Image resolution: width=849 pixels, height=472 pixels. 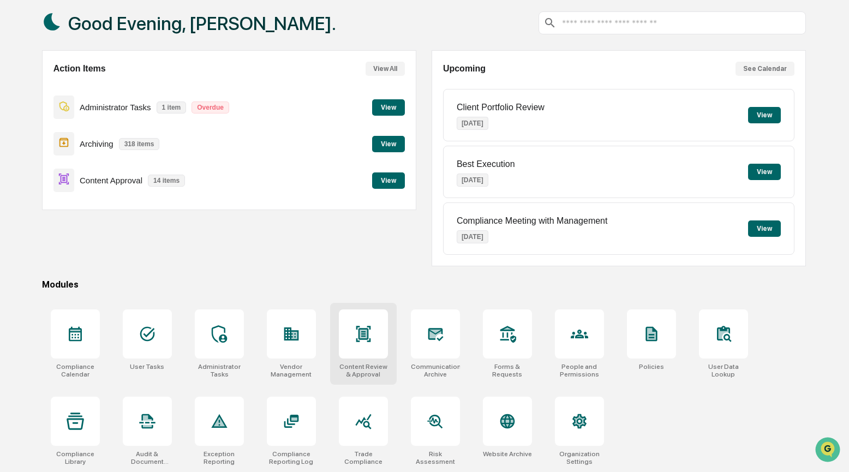 What do you see at coordinates (40, 143) in the screenshot?
I see `a: 🖐️Preclearance` at bounding box center [40, 143].